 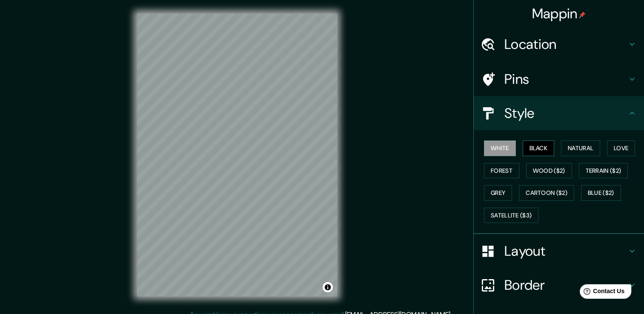 I want to click on div: Border, so click(x=558, y=285).